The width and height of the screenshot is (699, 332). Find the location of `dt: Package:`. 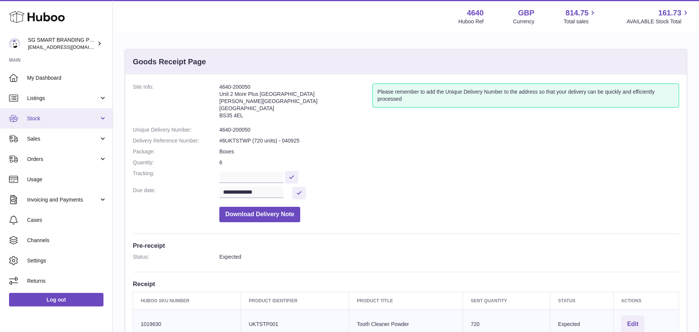

dt: Package: is located at coordinates (176, 152).